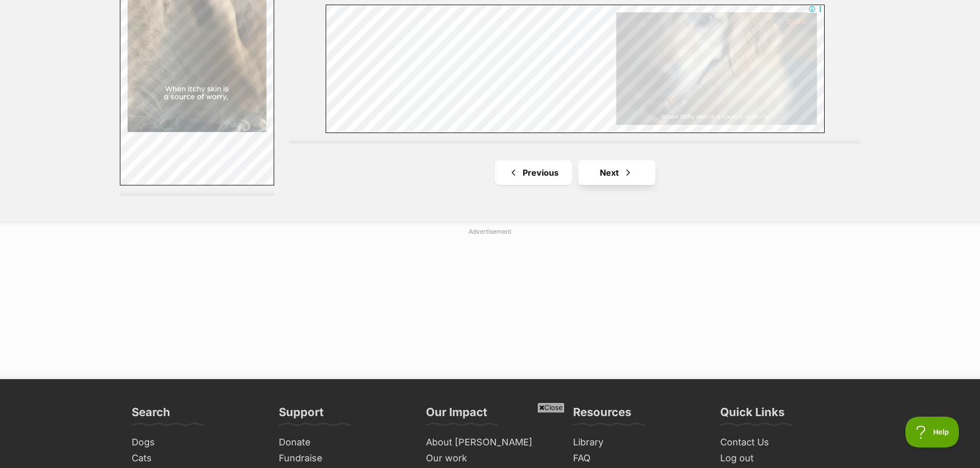 The width and height of the screenshot is (980, 468). Describe the element at coordinates (601, 416) in the screenshot. I see `h3: Resources` at that location.